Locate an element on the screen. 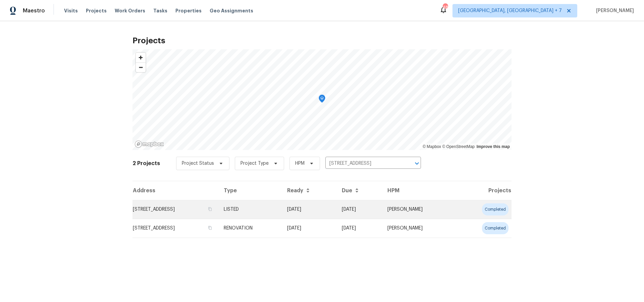 Image resolution: width=644 pixels, height=302 pixels. a: Improve this map is located at coordinates (493, 146).